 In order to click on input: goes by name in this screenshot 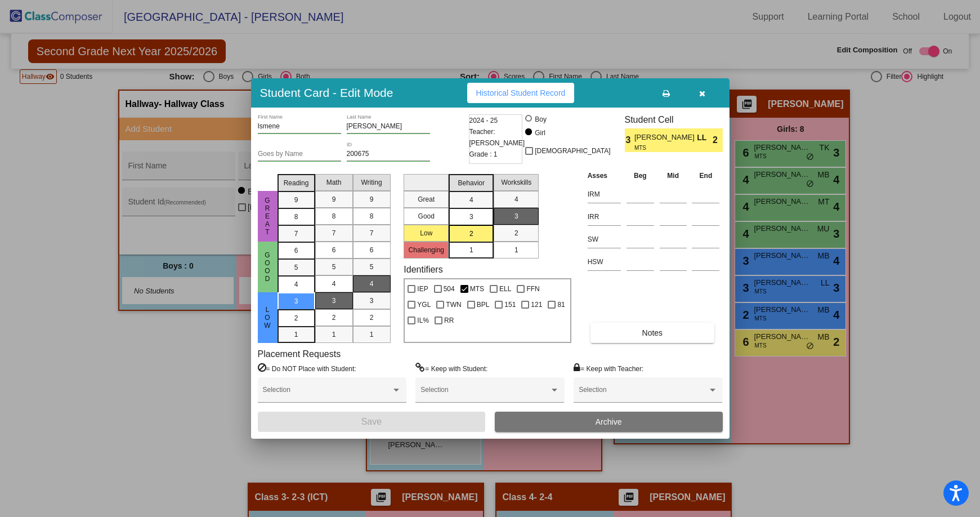, I will do `click(299, 154)`.